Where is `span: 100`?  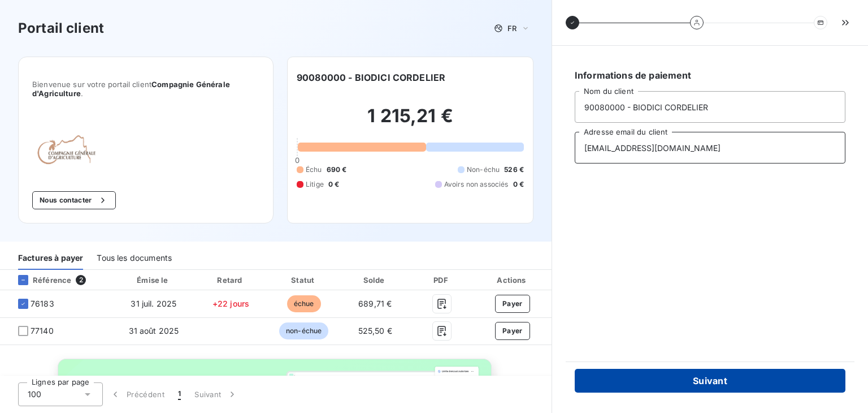 span: 100 is located at coordinates (35, 394).